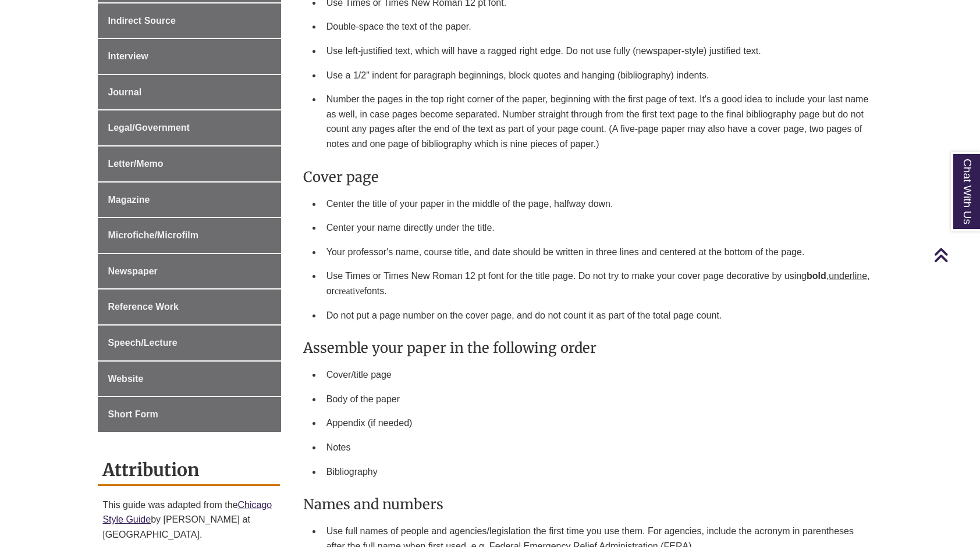  What do you see at coordinates (189, 128) in the screenshot?
I see `a: Legal/Government` at bounding box center [189, 128].